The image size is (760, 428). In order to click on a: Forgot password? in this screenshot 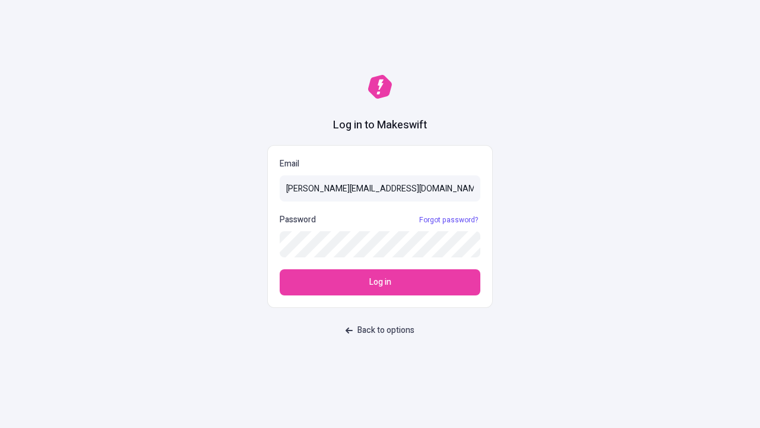, I will do `click(448, 220)`.